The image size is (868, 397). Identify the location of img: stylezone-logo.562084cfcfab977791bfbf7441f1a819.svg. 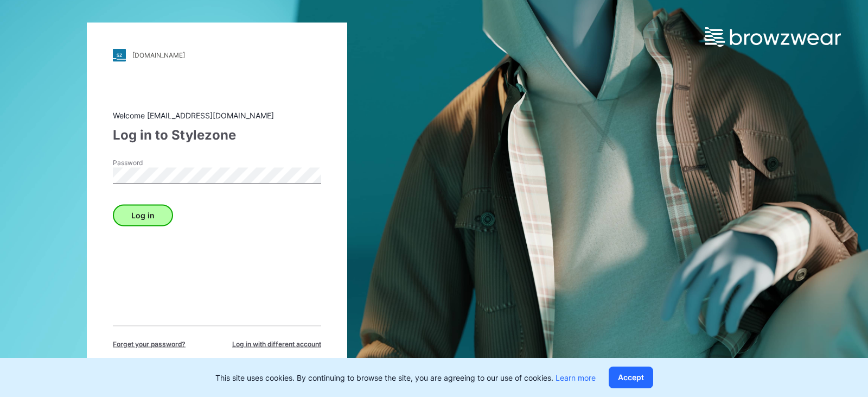
(119, 55).